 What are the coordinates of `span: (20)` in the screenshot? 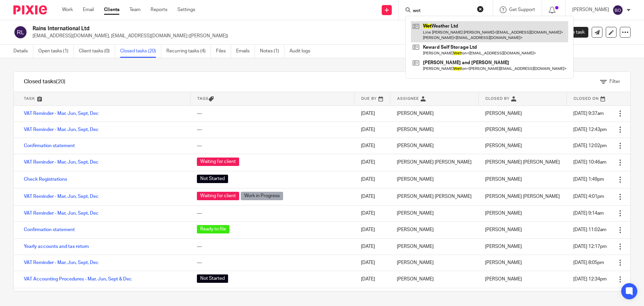 It's located at (61, 82).